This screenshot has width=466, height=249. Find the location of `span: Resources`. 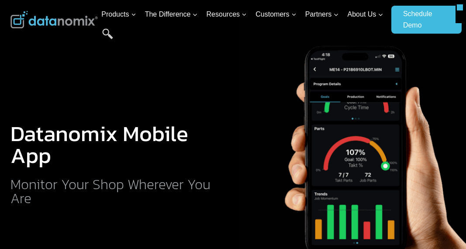

span: Resources is located at coordinates (227, 14).